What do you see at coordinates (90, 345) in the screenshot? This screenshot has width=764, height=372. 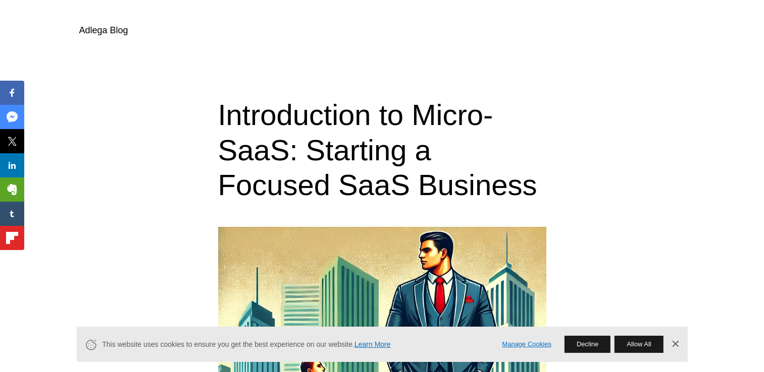 I see `svg: Cookie Icon` at bounding box center [90, 345].